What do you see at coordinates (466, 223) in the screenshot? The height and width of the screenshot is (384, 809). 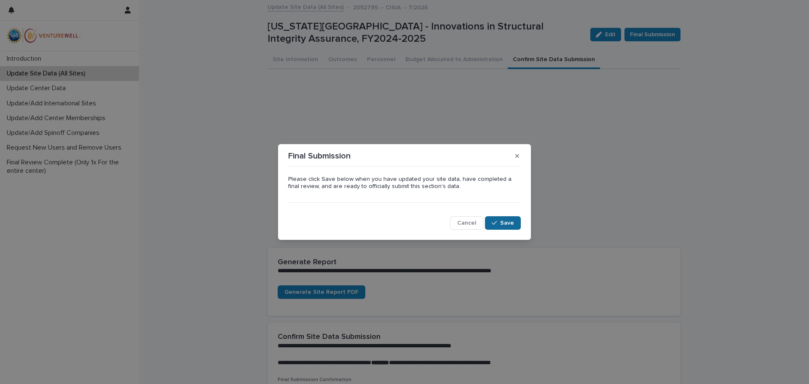 I see `span: Cancel` at bounding box center [466, 223].